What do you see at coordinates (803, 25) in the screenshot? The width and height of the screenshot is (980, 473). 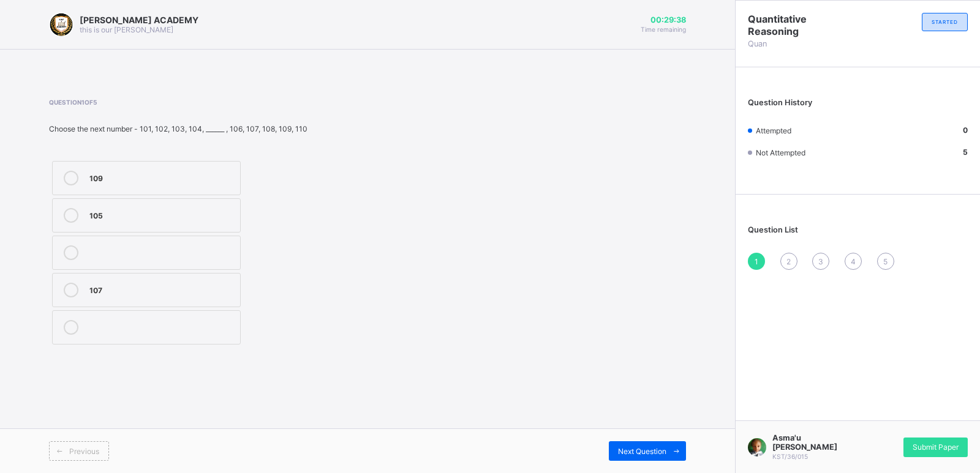 I see `span: Quantitative Reasoning` at bounding box center [803, 25].